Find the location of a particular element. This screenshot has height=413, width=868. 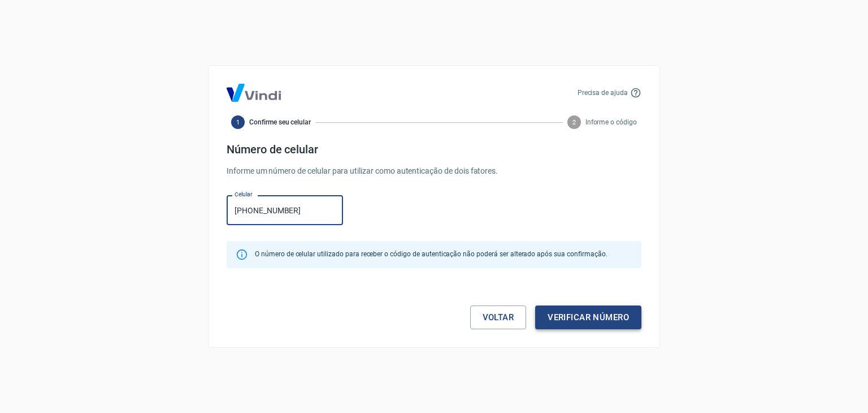

span: Confirme seu celular is located at coordinates (280, 122).